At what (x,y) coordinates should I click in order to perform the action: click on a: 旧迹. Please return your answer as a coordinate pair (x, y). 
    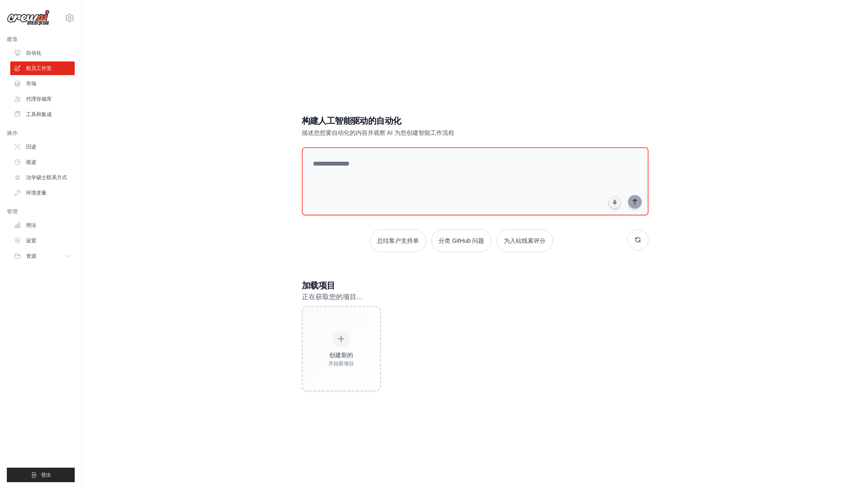
    Looking at the image, I should click on (42, 147).